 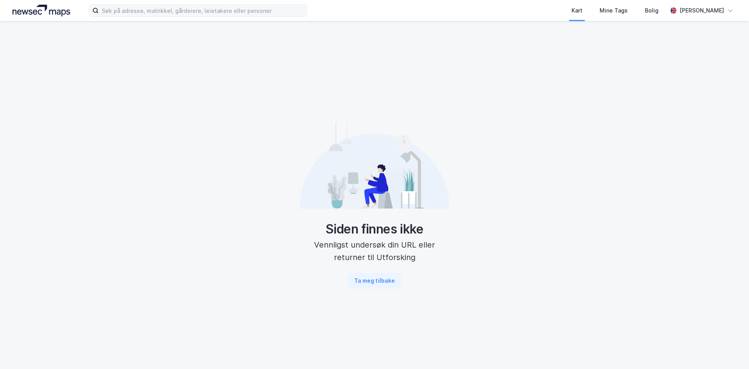 I want to click on button: Ta meg tilbake, so click(x=375, y=281).